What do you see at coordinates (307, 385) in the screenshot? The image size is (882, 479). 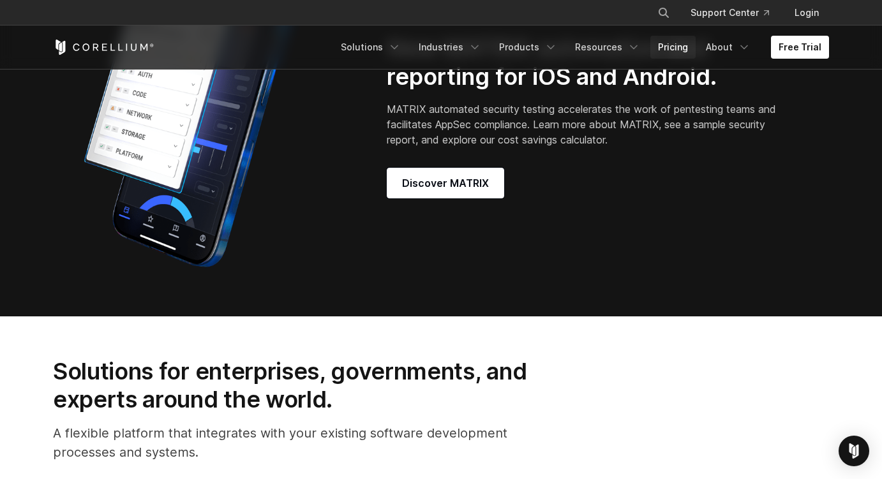 I see `h2: Solutions for enterprises, governments, and experts around the world.` at bounding box center [307, 385].